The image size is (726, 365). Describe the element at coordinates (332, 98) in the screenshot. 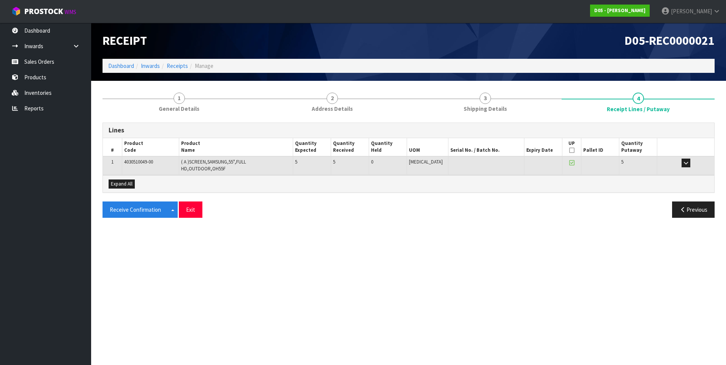

I see `span: 2` at that location.